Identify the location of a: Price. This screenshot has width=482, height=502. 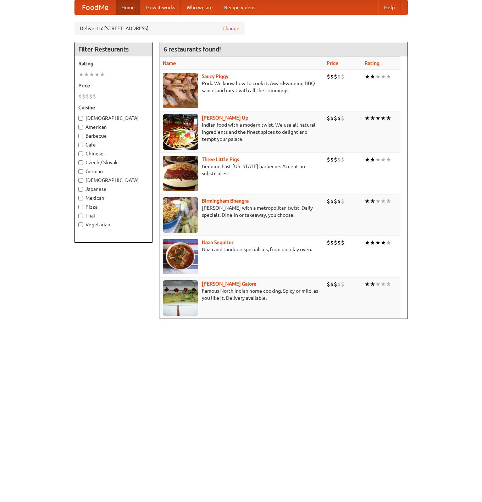
(332, 63).